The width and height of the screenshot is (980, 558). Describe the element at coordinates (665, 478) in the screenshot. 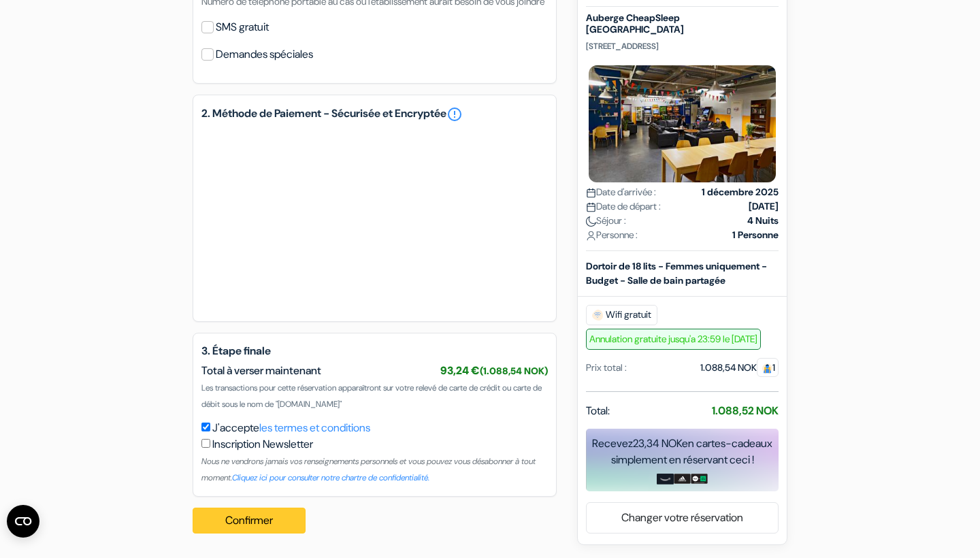

I see `img: amazon-card-no-text.png` at that location.